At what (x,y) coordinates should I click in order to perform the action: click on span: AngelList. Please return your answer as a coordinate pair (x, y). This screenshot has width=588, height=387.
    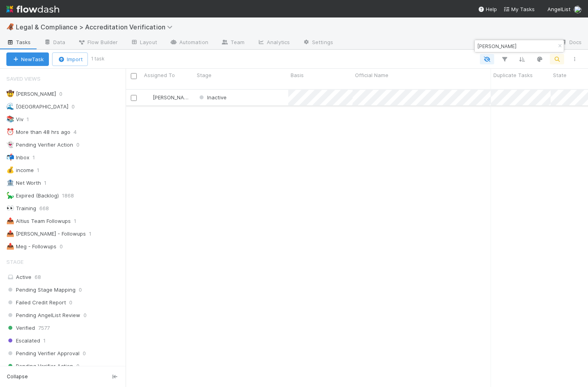
    Looking at the image, I should click on (559, 10).